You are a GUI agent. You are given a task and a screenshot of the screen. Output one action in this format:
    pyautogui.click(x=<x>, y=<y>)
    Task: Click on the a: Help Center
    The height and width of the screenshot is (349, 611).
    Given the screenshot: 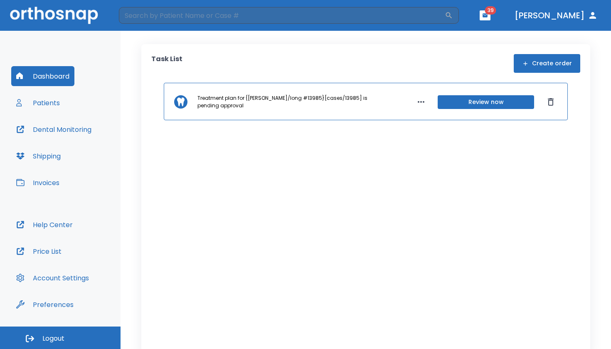 What is the action you would take?
    pyautogui.click(x=44, y=225)
    